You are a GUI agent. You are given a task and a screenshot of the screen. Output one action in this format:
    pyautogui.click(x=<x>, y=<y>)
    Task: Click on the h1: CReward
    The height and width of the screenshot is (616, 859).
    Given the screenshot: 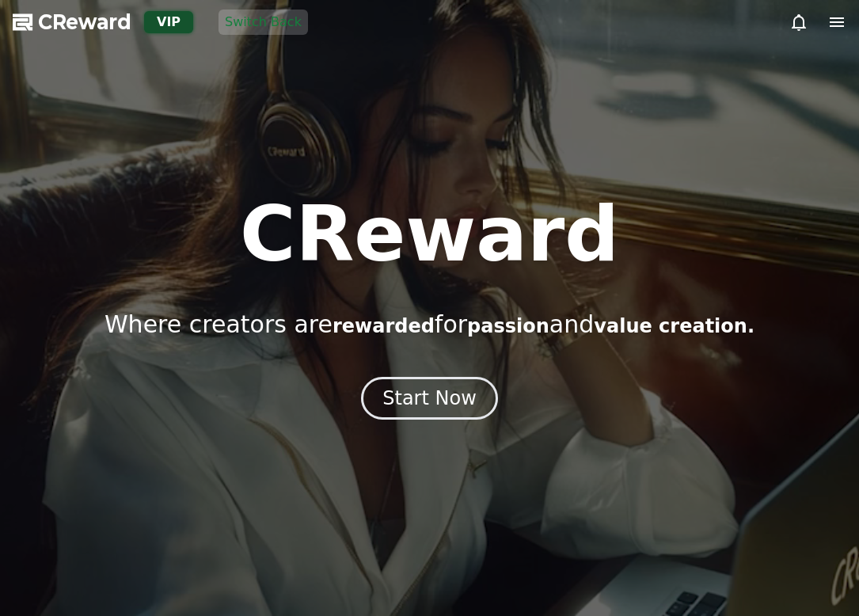 What is the action you would take?
    pyautogui.click(x=429, y=234)
    